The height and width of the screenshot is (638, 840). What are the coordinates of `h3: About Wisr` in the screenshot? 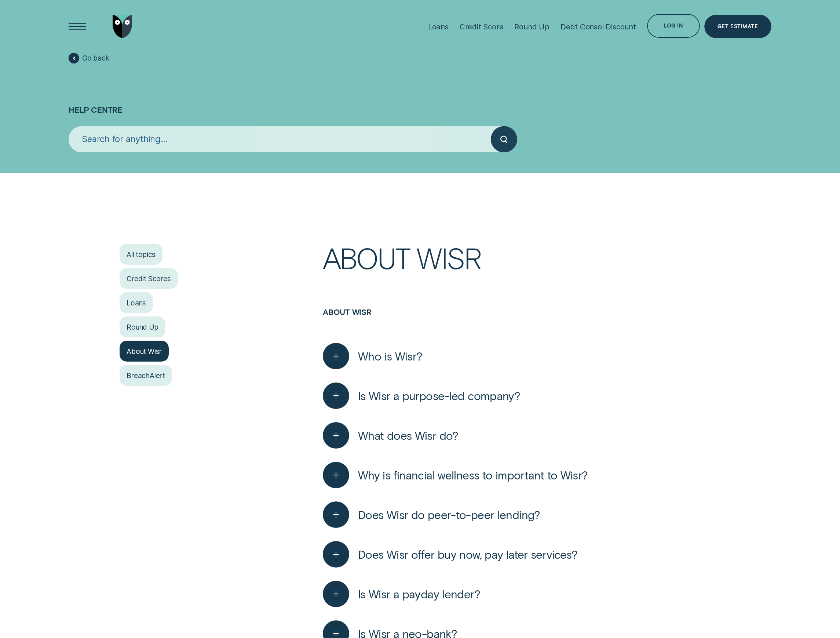 It's located at (522, 321).